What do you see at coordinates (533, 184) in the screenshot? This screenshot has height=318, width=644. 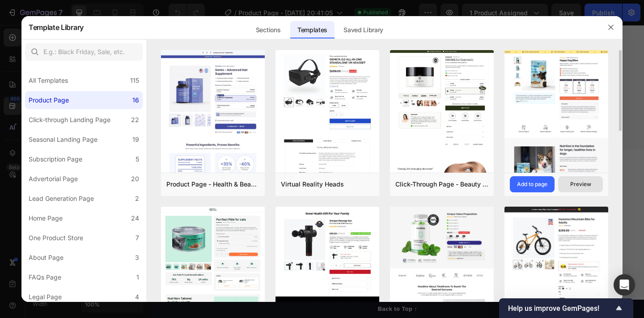 I see `div: Add to page` at bounding box center [533, 184].